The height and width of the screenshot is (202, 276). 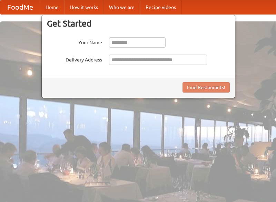 I want to click on button: Find Restaurants!, so click(x=206, y=87).